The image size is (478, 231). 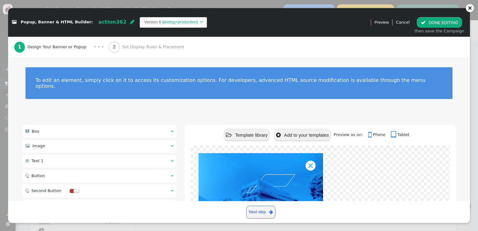 I want to click on a: Next step, so click(x=261, y=212).